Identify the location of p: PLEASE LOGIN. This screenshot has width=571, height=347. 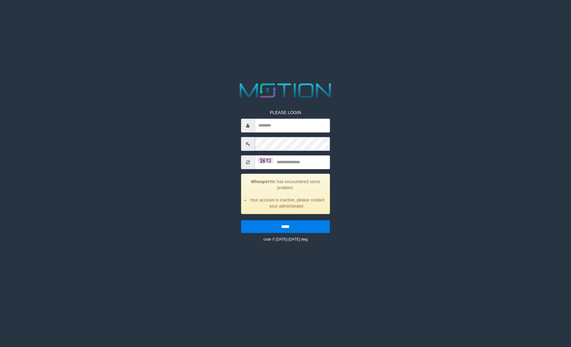
(286, 113).